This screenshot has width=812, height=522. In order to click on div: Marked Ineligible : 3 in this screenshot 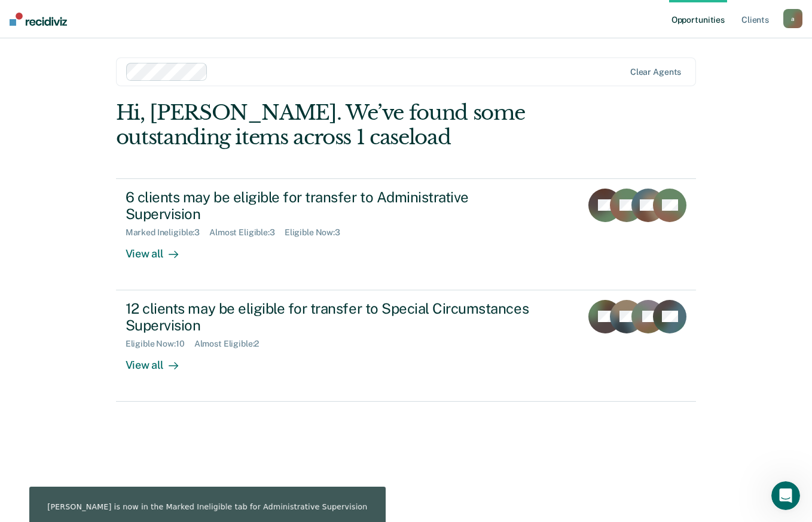, I will do `click(168, 232)`.